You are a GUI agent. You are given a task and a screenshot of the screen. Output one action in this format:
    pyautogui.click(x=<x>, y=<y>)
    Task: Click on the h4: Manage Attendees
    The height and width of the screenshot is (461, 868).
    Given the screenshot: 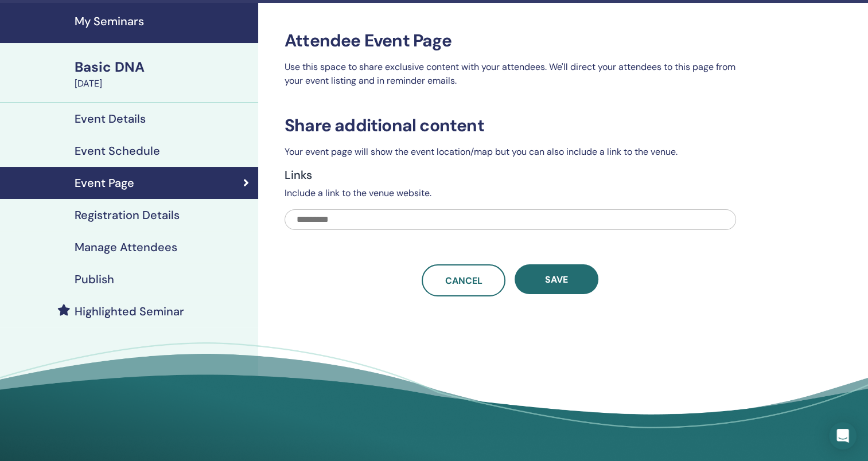 What is the action you would take?
    pyautogui.click(x=126, y=247)
    